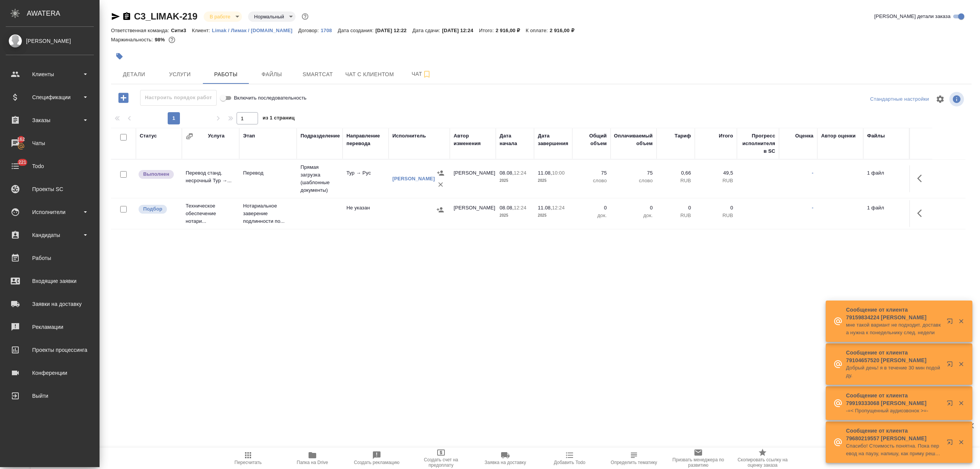 The width and height of the screenshot is (980, 469). I want to click on p: Нотариальное заверение подлинности по..., so click(268, 214).